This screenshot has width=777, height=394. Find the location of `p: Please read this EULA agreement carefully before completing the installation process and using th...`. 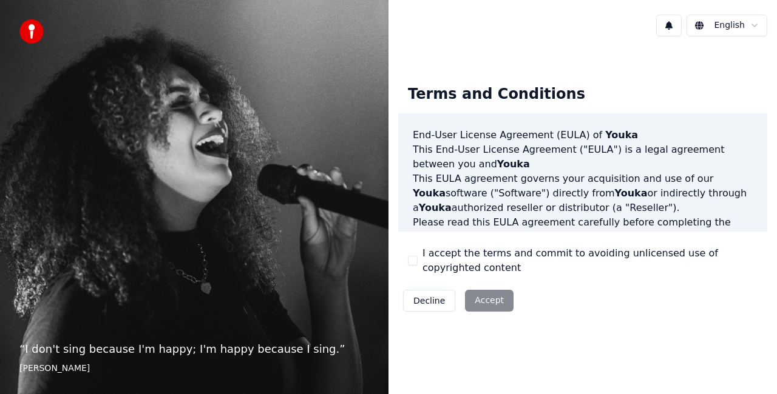

p: Please read this EULA agreement carefully before completing the installation process and using th... is located at coordinates (582, 245).